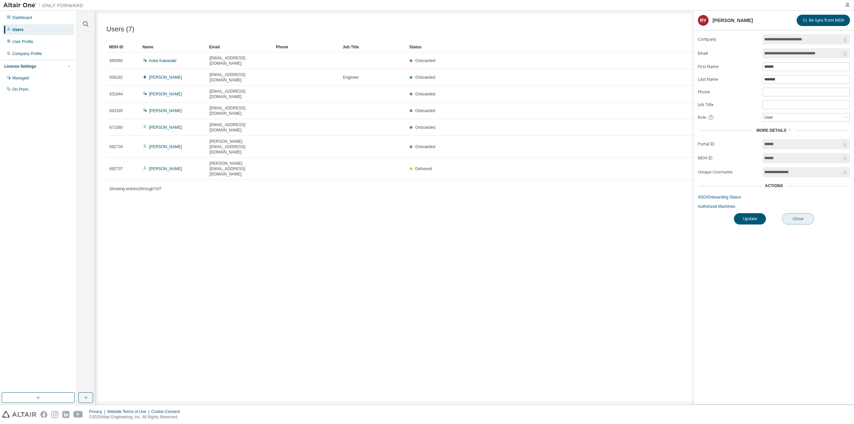 The width and height of the screenshot is (854, 424). I want to click on img: facebook.svg, so click(44, 414).